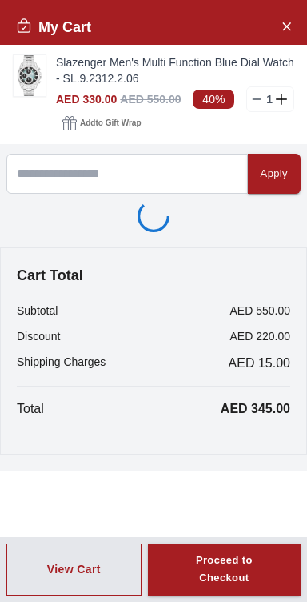 Image resolution: width=307 pixels, height=602 pixels. I want to click on p: 1, so click(270, 99).